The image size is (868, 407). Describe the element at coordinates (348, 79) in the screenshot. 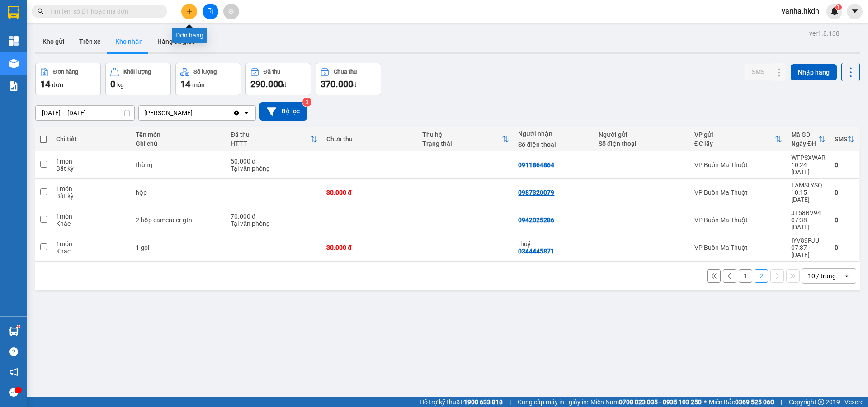

I see `button: Chưa thu370.000đ` at that location.